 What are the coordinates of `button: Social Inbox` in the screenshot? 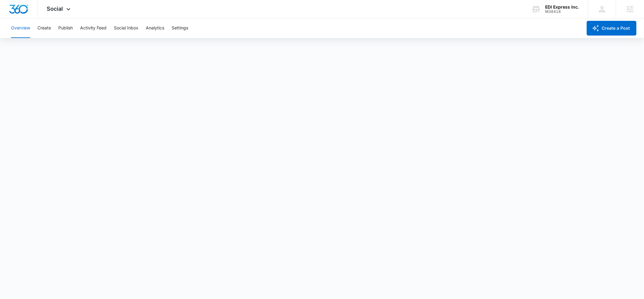 It's located at (126, 28).